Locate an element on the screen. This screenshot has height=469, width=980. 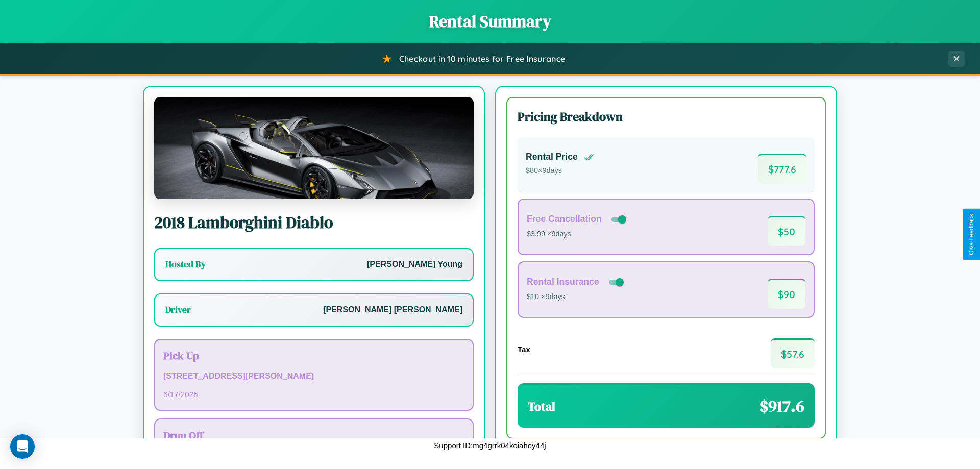
span: Checkout in 10 minutes for Free Insurance is located at coordinates (482, 59).